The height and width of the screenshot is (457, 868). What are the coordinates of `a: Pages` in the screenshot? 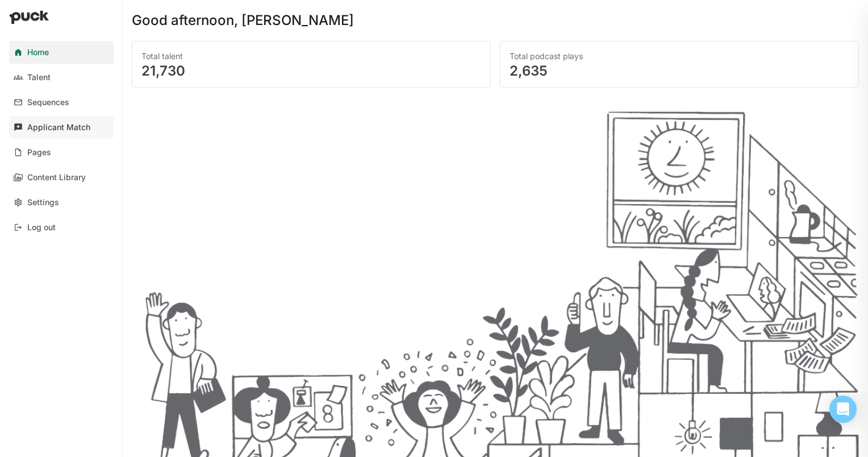 It's located at (61, 152).